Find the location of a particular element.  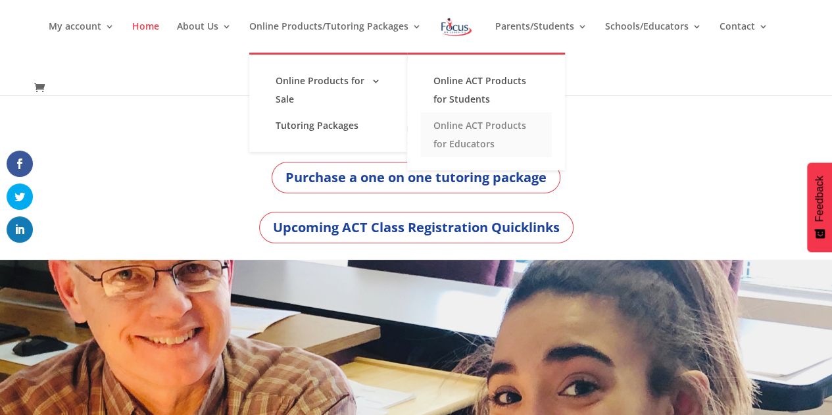

a: Online Products for Sale is located at coordinates (328, 90).